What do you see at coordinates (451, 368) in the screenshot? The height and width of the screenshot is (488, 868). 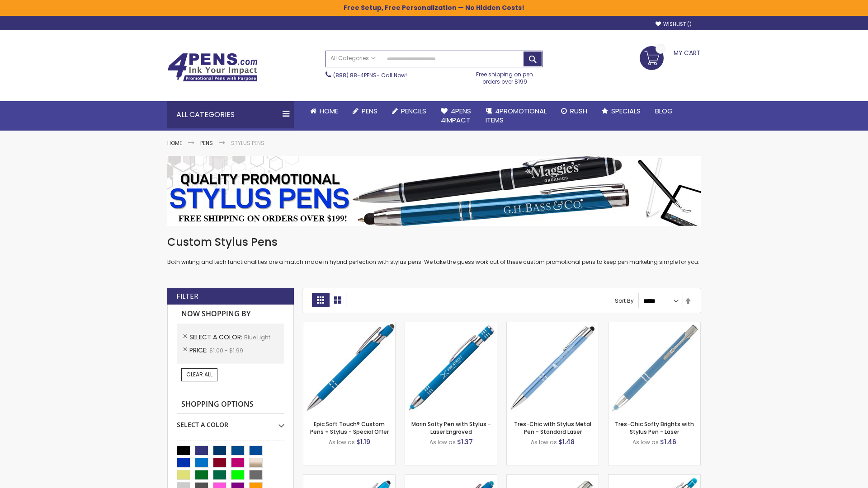 I see `img: Marin Softy Pen with Stylus - Laser Engraved-Blue - Light` at bounding box center [451, 368].